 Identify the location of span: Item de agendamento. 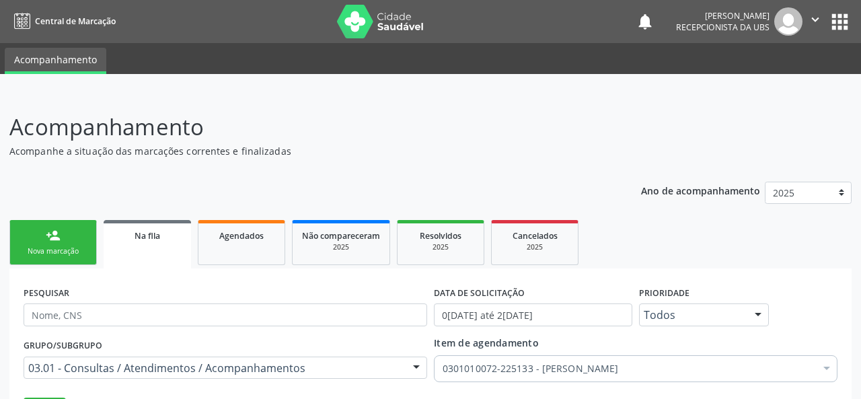
(486, 342).